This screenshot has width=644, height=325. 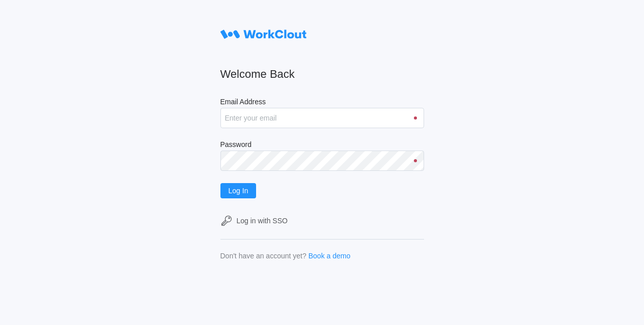 I want to click on h2: Welcome Back, so click(x=322, y=74).